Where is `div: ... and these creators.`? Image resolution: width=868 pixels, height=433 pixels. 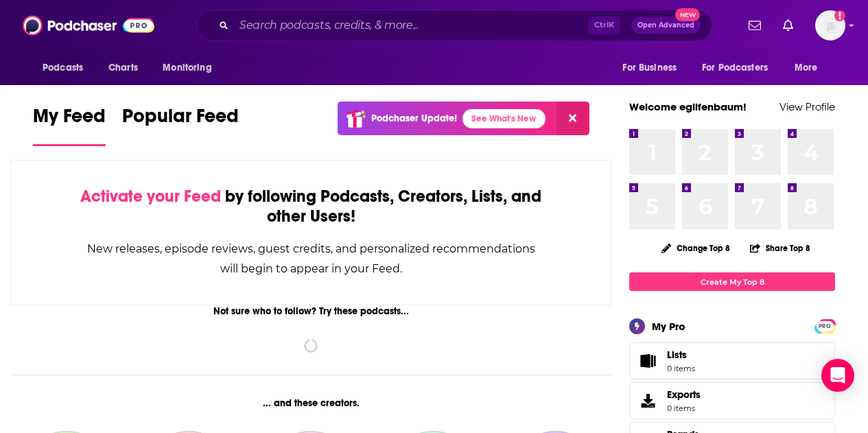
div: ... and these creators. is located at coordinates (311, 403).